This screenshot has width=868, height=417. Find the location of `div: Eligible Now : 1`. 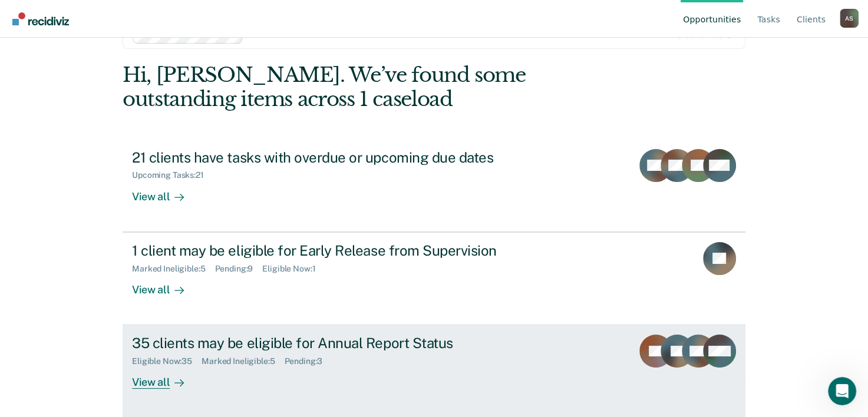

div: Eligible Now : 1 is located at coordinates (293, 269).